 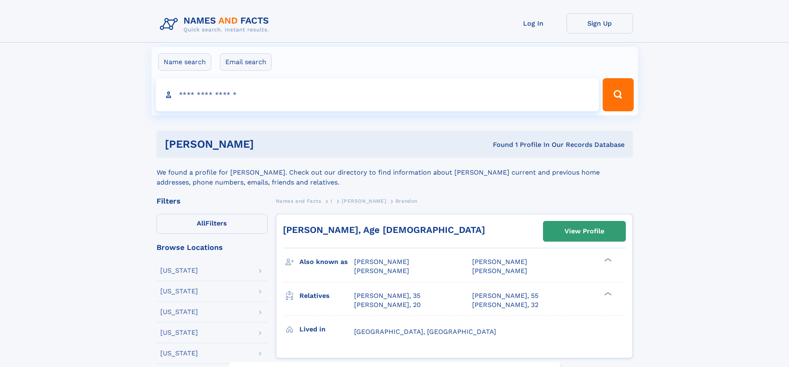 What do you see at coordinates (499, 145) in the screenshot?
I see `div: Found 1 Profile In Our Records Database` at bounding box center [499, 145].